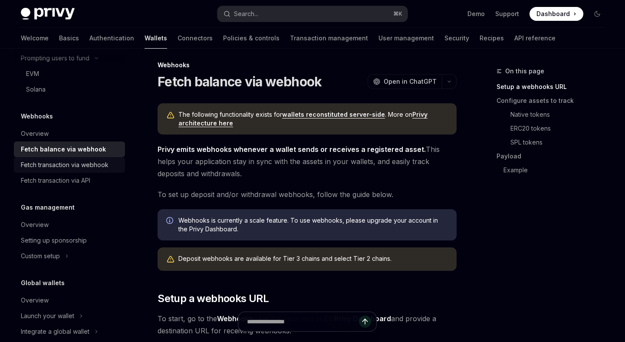 The image size is (625, 342). Describe the element at coordinates (457, 38) in the screenshot. I see `a: Security` at that location.